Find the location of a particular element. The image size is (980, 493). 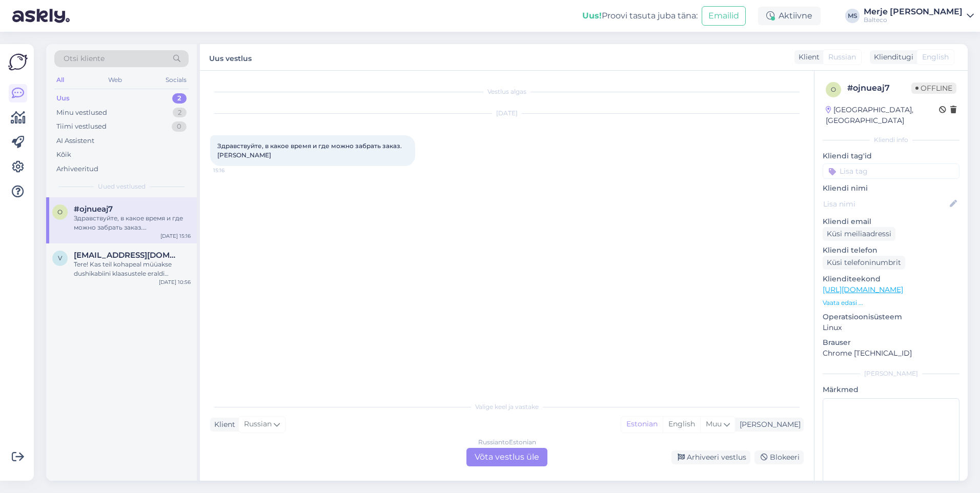

div: Web is located at coordinates (115, 80).